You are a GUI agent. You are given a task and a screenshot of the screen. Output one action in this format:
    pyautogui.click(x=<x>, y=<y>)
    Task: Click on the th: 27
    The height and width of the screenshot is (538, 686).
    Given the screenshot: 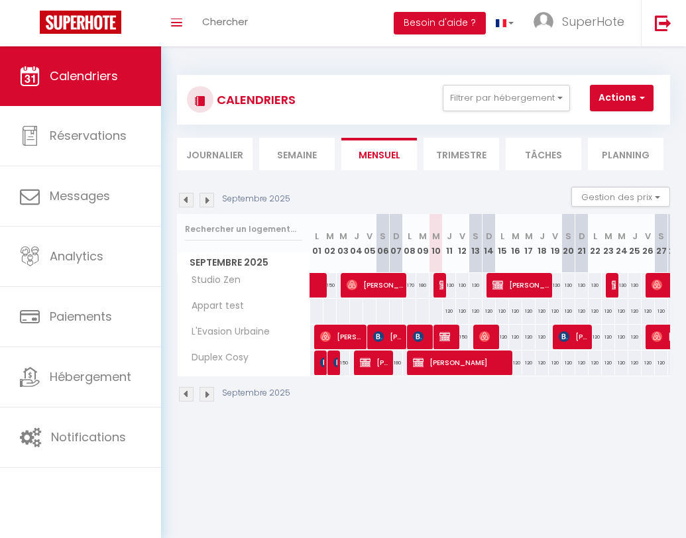 What is the action you would take?
    pyautogui.click(x=662, y=243)
    